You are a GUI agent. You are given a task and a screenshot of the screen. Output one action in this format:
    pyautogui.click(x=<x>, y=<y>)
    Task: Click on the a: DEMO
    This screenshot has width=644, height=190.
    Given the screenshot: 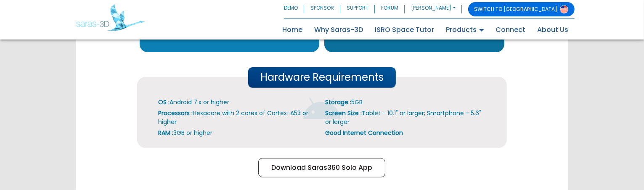 What is the action you would take?
    pyautogui.click(x=294, y=9)
    